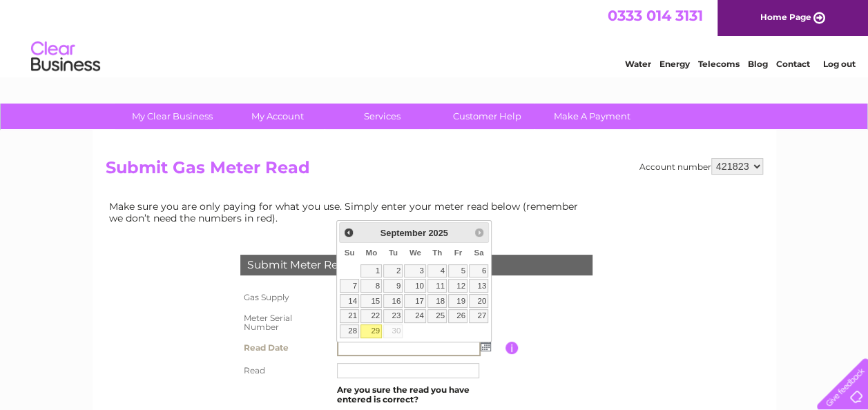 The image size is (868, 410). Describe the element at coordinates (437, 252) in the screenshot. I see `span: Thursday` at that location.